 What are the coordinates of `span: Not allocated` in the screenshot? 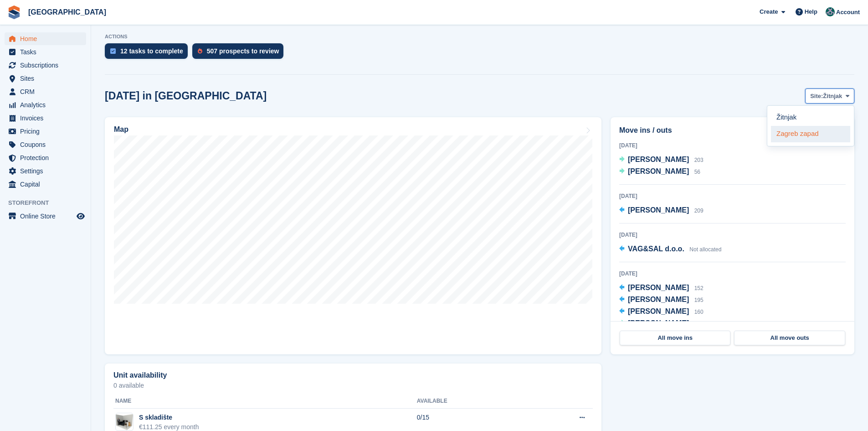 It's located at (706, 250).